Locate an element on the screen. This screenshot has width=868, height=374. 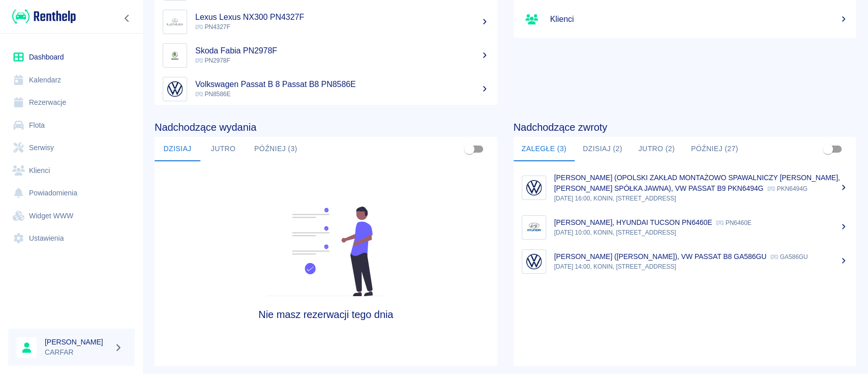
p: PKN6494G is located at coordinates (787, 188).